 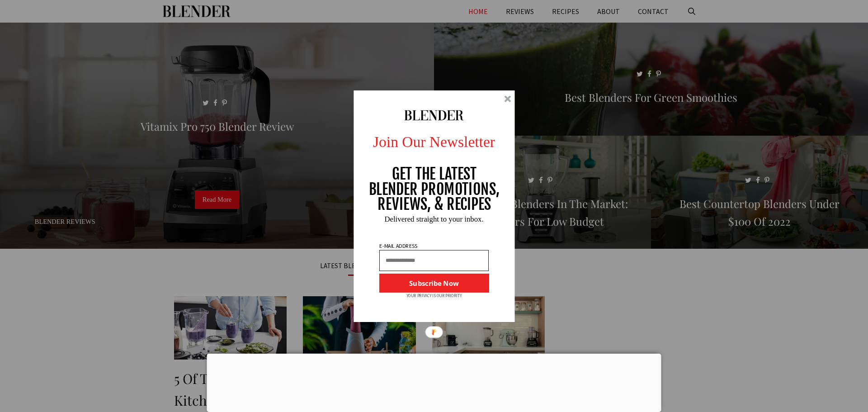 I want to click on button: Subscribe Now, so click(x=434, y=282).